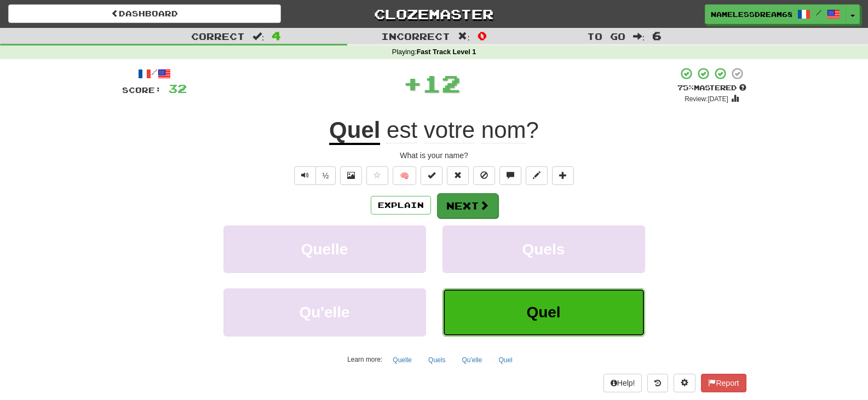  I want to click on span: 32, so click(177, 88).